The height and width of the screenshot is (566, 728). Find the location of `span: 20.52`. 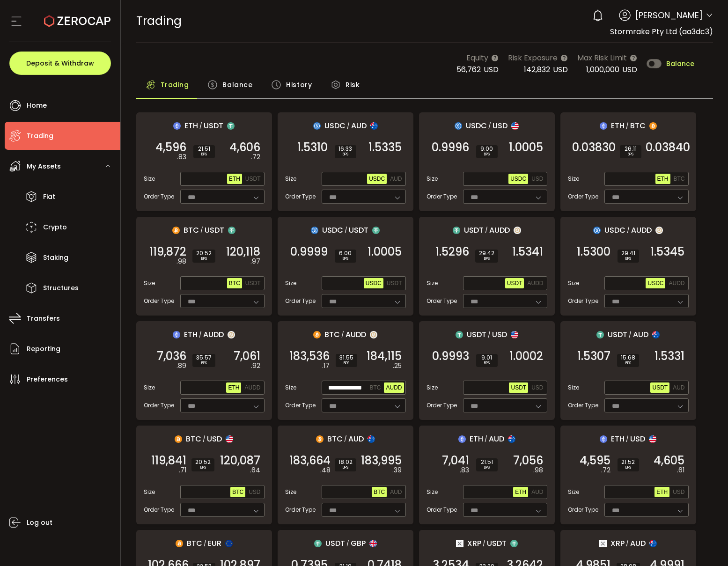

span: 20.52 is located at coordinates (203, 253).